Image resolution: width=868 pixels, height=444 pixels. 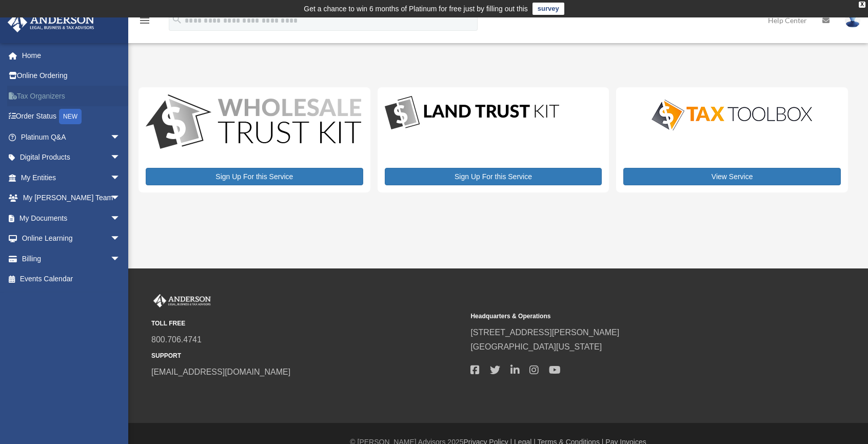 I want to click on small: Headquarters & Operations, so click(x=627, y=316).